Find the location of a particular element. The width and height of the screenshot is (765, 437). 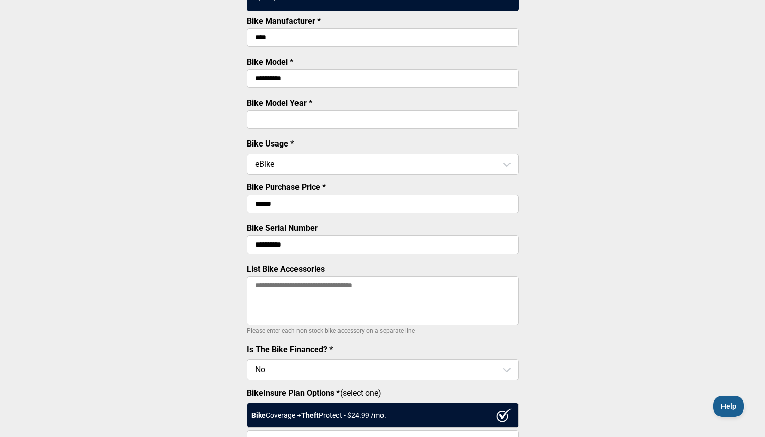

img: ux1sgP1Haf775SAghJI38DyDlYP+32lKFAAAAAElFTkSuQmCC is located at coordinates (504, 416).